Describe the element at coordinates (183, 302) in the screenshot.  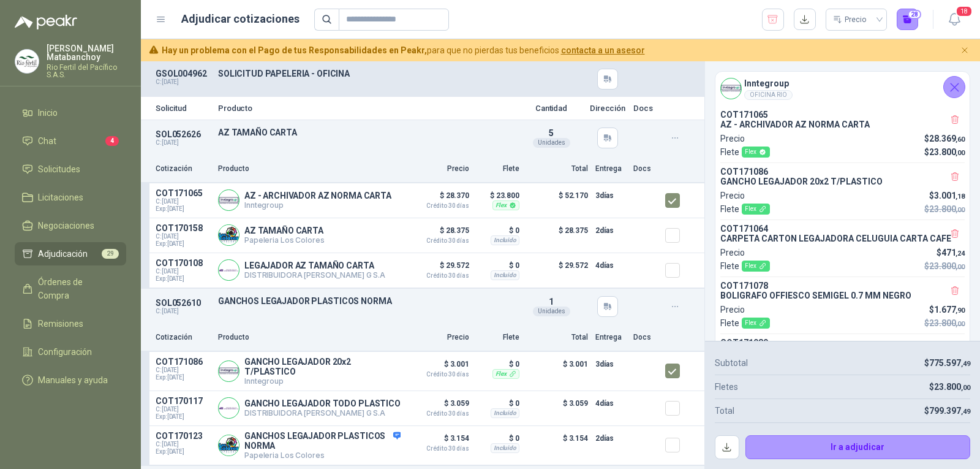
I see `p: SOL052610` at that location.